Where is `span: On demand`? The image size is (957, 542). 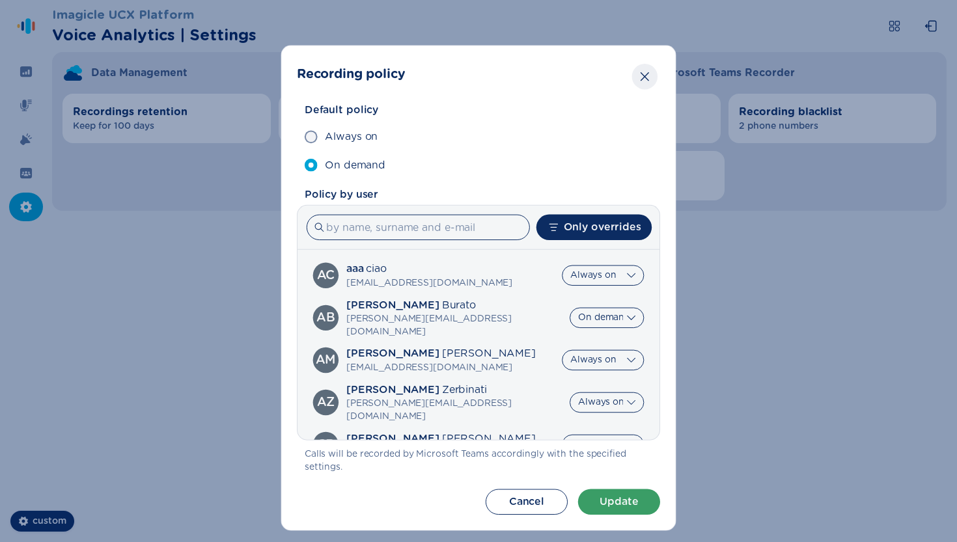
span: On demand is located at coordinates (355, 165).